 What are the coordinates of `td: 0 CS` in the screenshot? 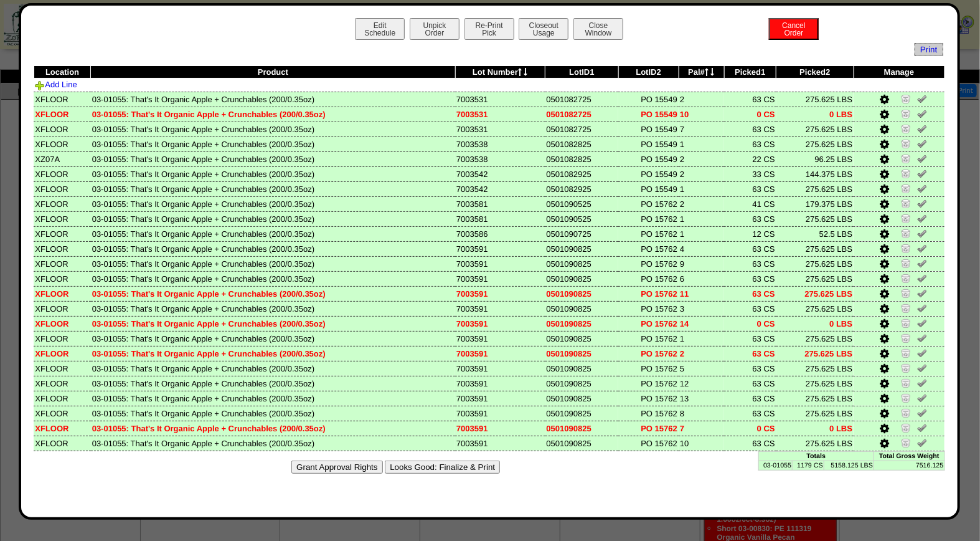 It's located at (750, 428).